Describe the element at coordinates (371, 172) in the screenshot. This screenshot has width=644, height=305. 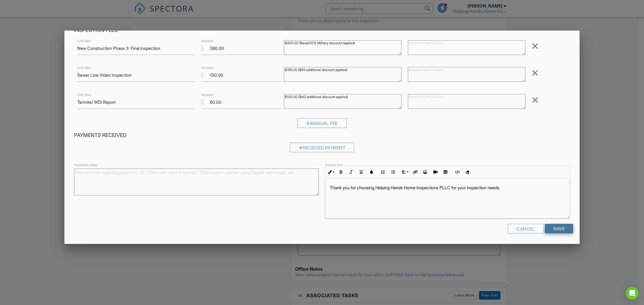
I see `button: Colors` at that location.